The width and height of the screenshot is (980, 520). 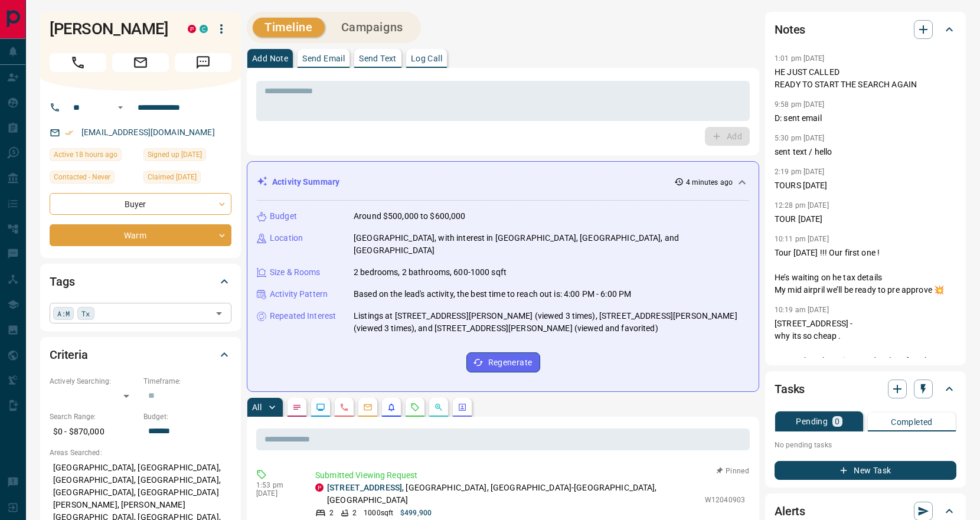 What do you see at coordinates (789, 389) in the screenshot?
I see `h2: Tasks` at bounding box center [789, 389].